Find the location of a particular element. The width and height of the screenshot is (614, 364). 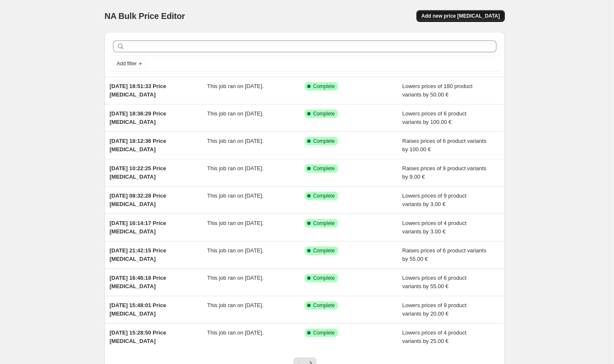

span: Lowers prices of 6 product variants by 100.00 € is located at coordinates (435, 118).